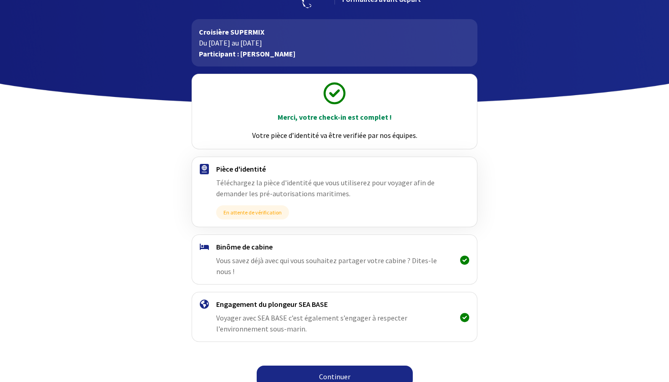  Describe the element at coordinates (334, 32) in the screenshot. I see `p: Croisière SUPERMIX` at that location.